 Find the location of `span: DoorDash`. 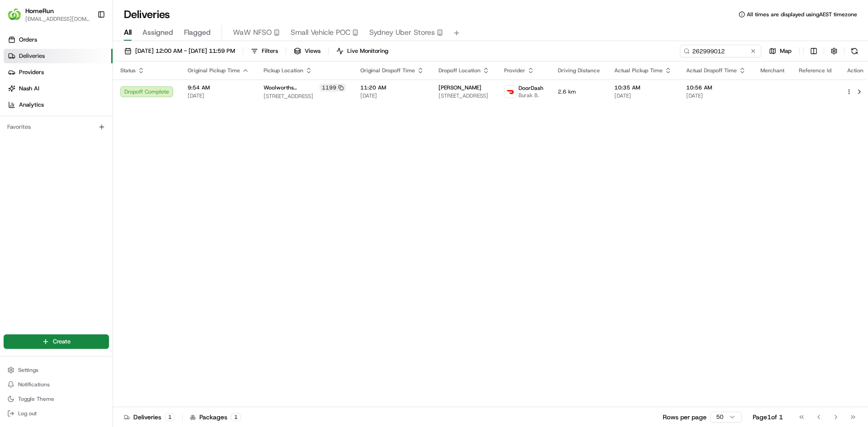

span: DoorDash is located at coordinates (531, 88).